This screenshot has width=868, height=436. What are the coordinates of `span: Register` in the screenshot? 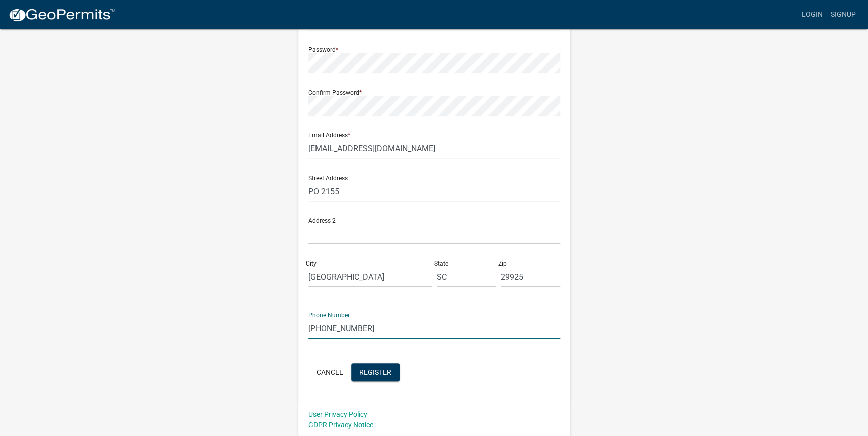 It's located at (375, 372).